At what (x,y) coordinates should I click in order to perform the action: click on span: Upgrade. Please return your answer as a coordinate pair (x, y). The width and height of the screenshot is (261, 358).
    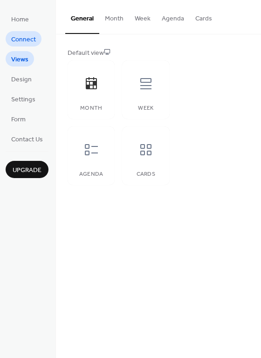
    Looking at the image, I should click on (27, 170).